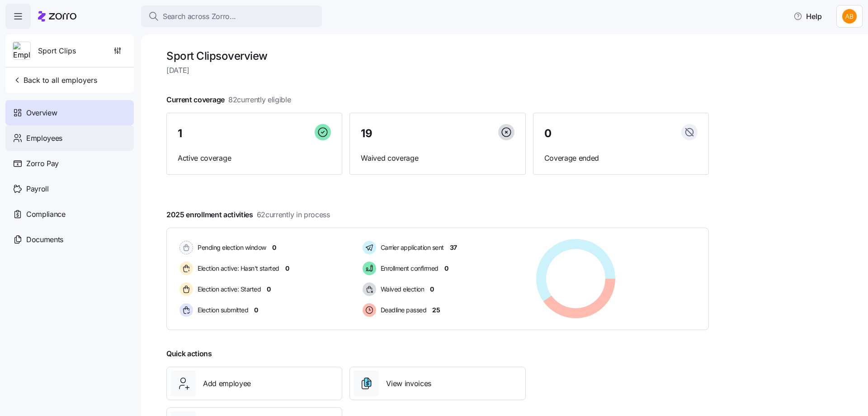  I want to click on span: Carrier application sent, so click(411, 248).